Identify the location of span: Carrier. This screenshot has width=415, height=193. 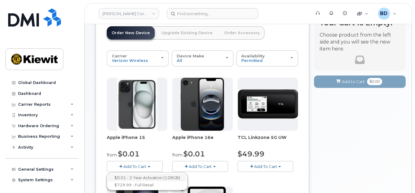
(119, 56).